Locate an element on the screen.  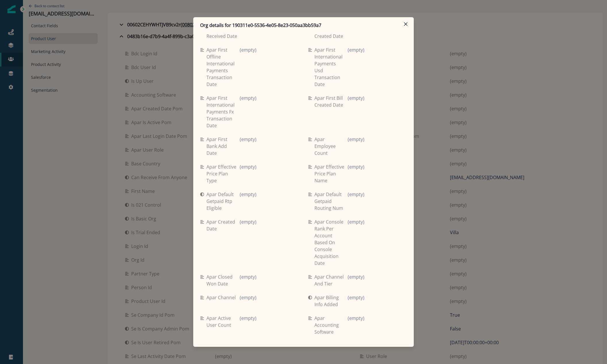
p: Apar default getpaid rtp eligible is located at coordinates (223, 201).